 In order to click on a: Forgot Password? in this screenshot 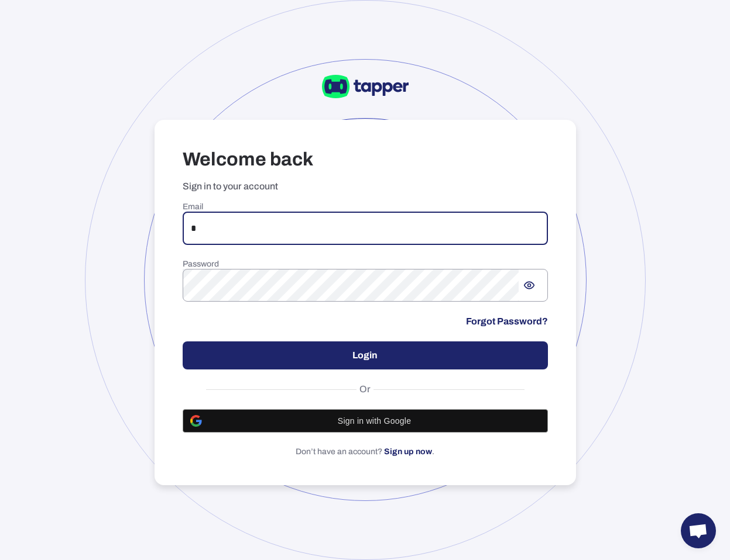, I will do `click(507, 322)`.